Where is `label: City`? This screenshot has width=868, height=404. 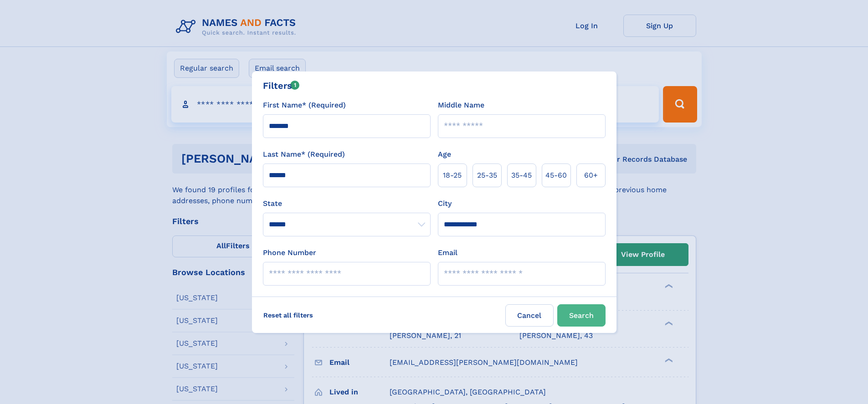
label: City is located at coordinates (445, 204).